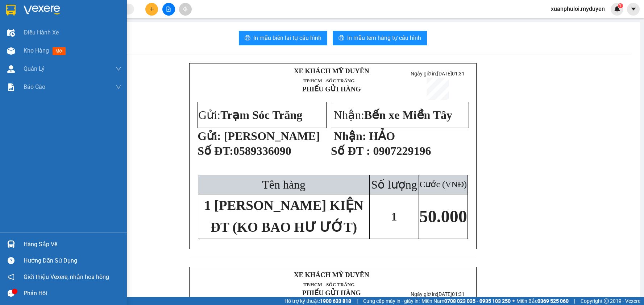 The width and height of the screenshot is (644, 305). Describe the element at coordinates (11, 87) in the screenshot. I see `img: solution-icon` at that location.